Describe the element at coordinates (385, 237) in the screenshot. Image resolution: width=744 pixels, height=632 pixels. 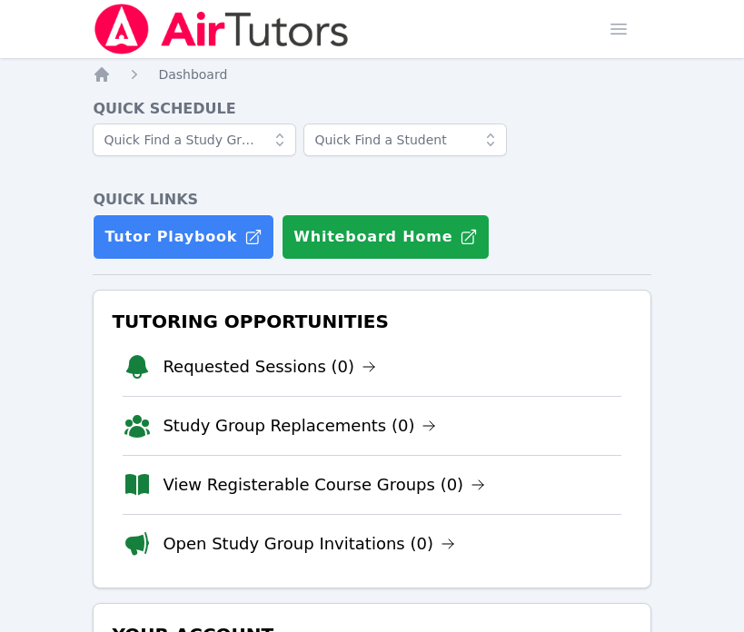
I see `button: Whiteboard Home` at that location.